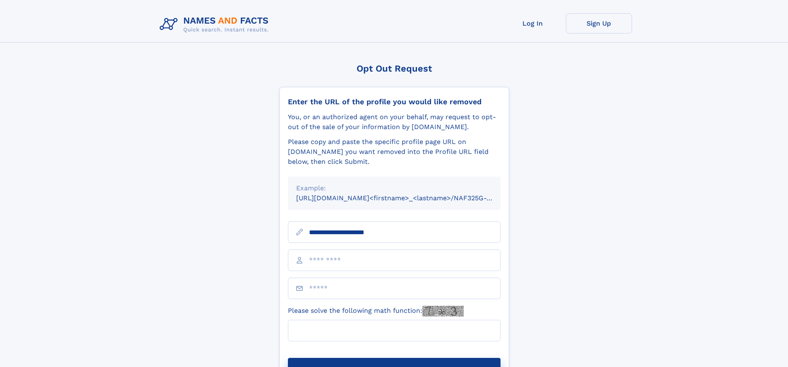 The height and width of the screenshot is (367, 788). What do you see at coordinates (376, 311) in the screenshot?
I see `label: Please solve the following math function:` at bounding box center [376, 311].